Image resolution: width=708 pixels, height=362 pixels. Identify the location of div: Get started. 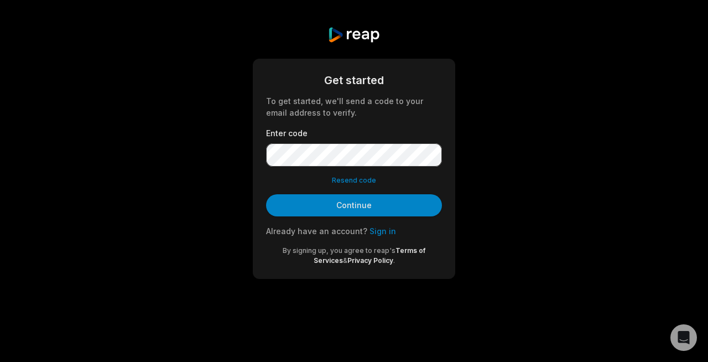
(354, 80).